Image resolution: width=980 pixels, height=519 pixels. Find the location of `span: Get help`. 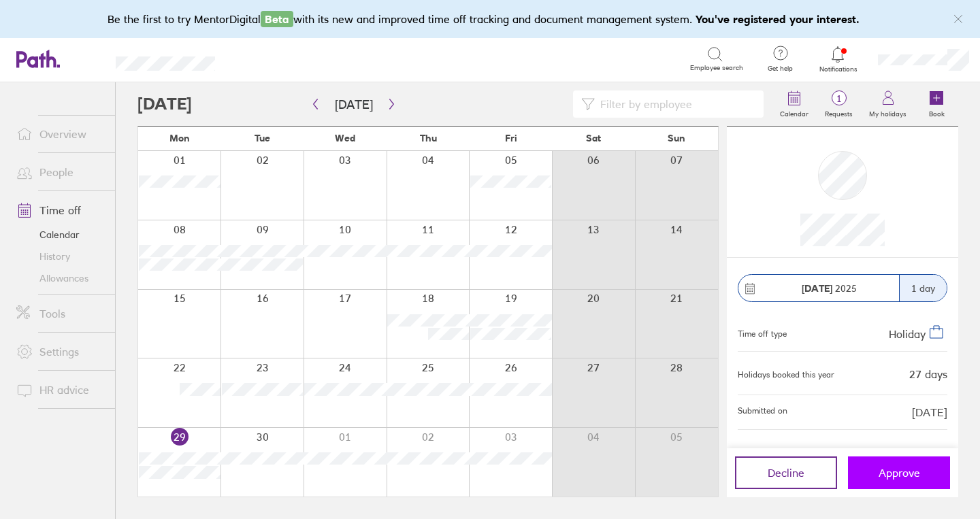

span: Get help is located at coordinates (780, 69).